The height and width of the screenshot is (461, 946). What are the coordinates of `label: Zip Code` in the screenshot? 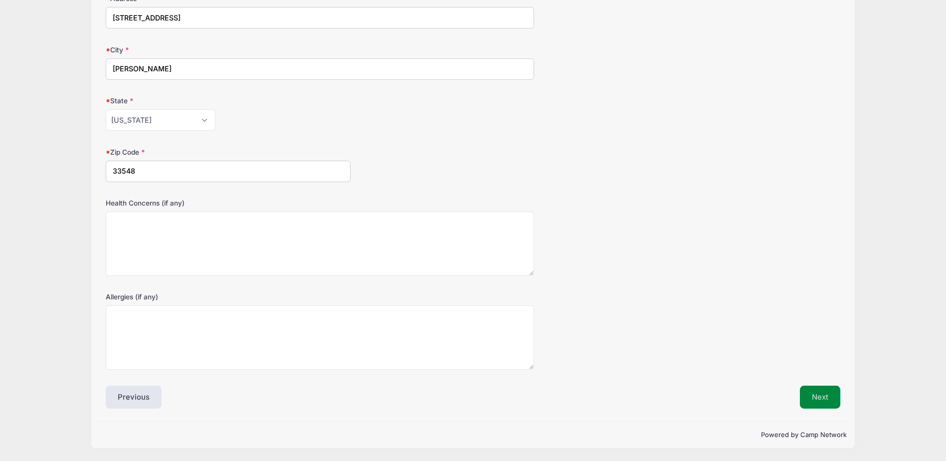 It's located at (228, 152).